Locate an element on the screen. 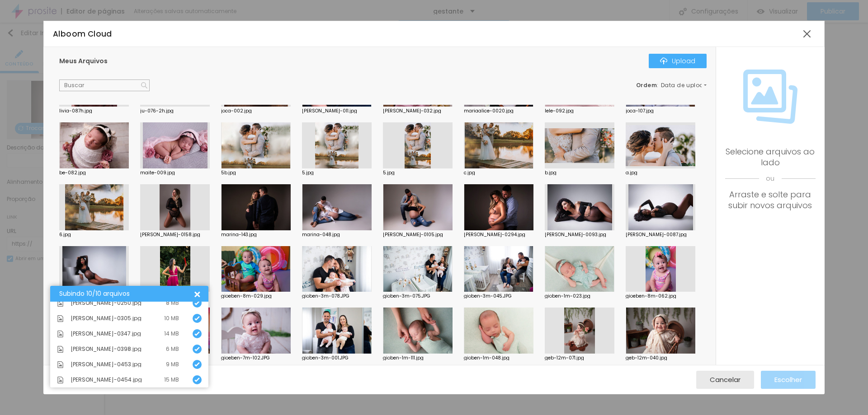 This screenshot has height=415, width=868. div: b.jpg is located at coordinates (580, 173).